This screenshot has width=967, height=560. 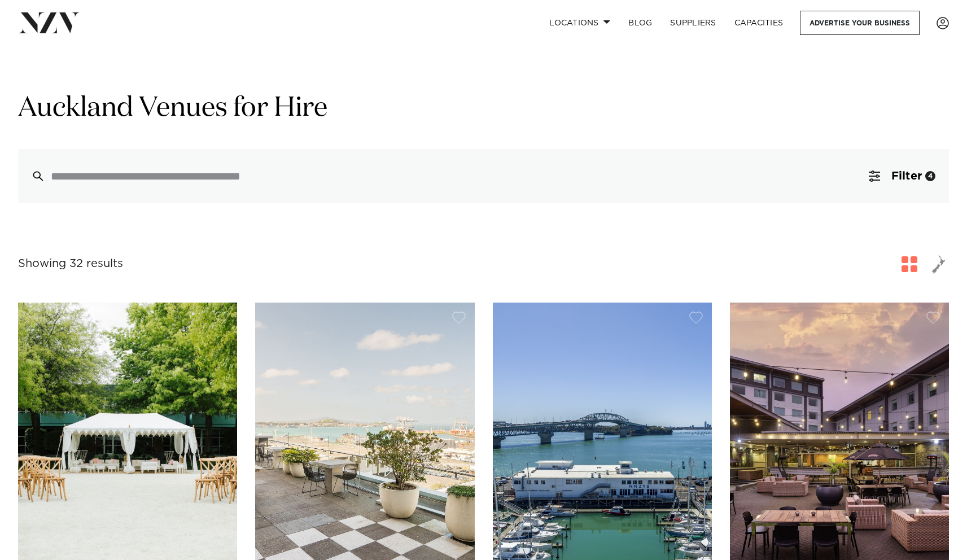 What do you see at coordinates (71, 263) in the screenshot?
I see `div: Showing 32 results` at bounding box center [71, 263].